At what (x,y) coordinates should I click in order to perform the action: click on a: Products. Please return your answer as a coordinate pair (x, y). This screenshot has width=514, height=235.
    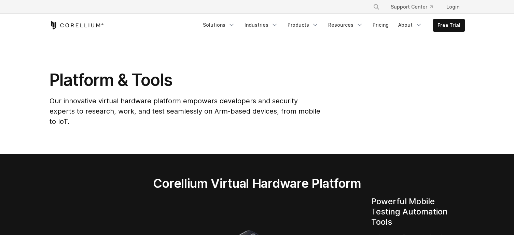
    Looking at the image, I should click on (303, 25).